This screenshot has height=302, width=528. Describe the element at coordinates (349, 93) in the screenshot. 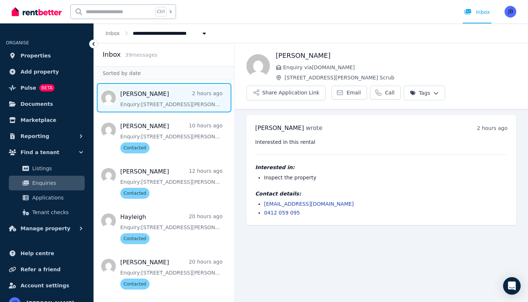

I see `a: Email` at that location.